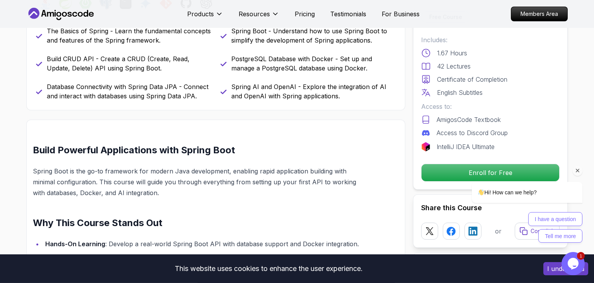 The height and width of the screenshot is (283, 594). Describe the element at coordinates (200, 14) in the screenshot. I see `p: Products` at that location.